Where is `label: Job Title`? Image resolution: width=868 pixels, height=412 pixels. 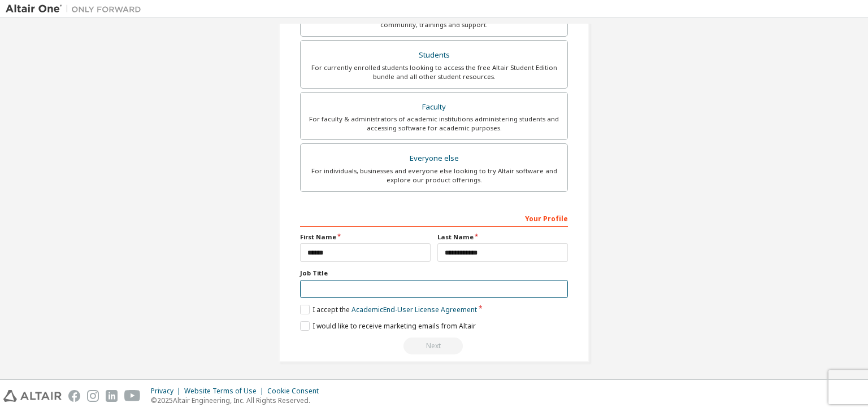 label: Job Title is located at coordinates (434, 273).